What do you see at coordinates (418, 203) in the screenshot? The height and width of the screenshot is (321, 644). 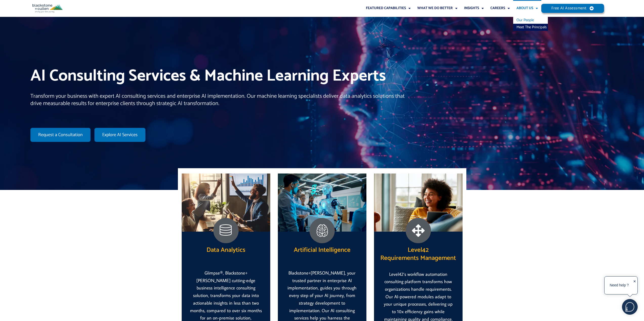 I see `img: Woman Relaxing On Sofa At Home Using Digital Tablet To Stream Movie Or Shop Online` at bounding box center [418, 203].